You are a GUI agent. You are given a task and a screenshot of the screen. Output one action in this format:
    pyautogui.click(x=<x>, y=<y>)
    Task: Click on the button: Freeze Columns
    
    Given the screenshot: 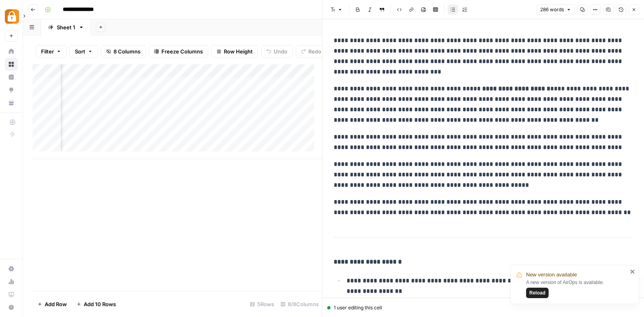 What is the action you would take?
    pyautogui.click(x=178, y=51)
    